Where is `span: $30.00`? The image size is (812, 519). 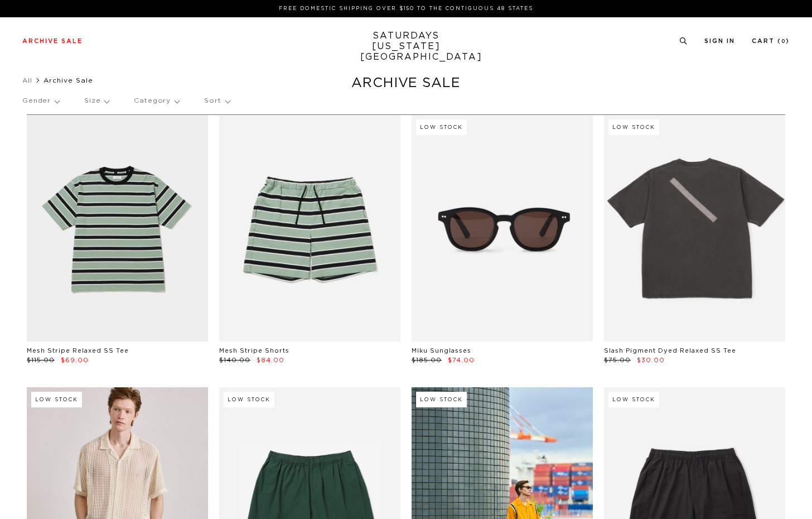
span: $30.00 is located at coordinates (651, 360).